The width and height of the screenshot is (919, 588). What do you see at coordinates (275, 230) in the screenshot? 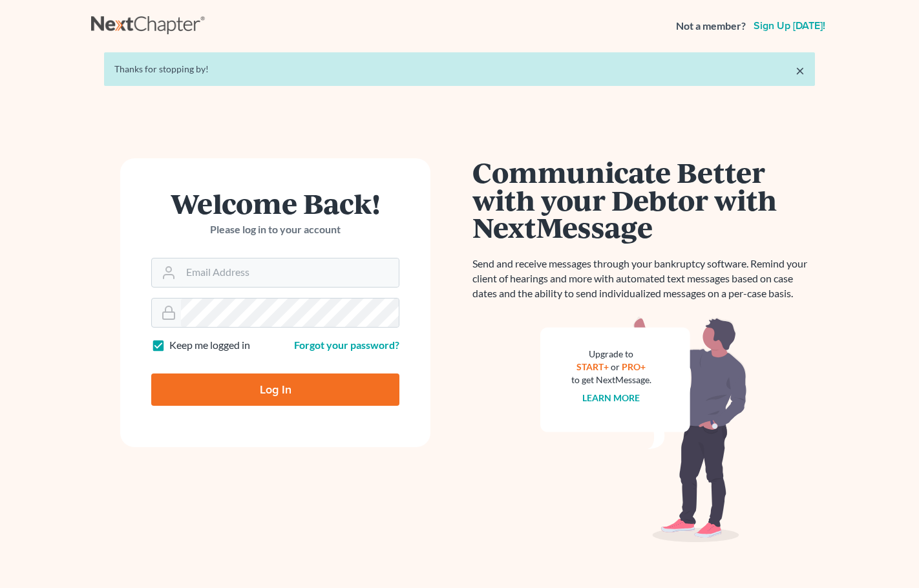
I see `p: Please log in to your account` at bounding box center [275, 230].